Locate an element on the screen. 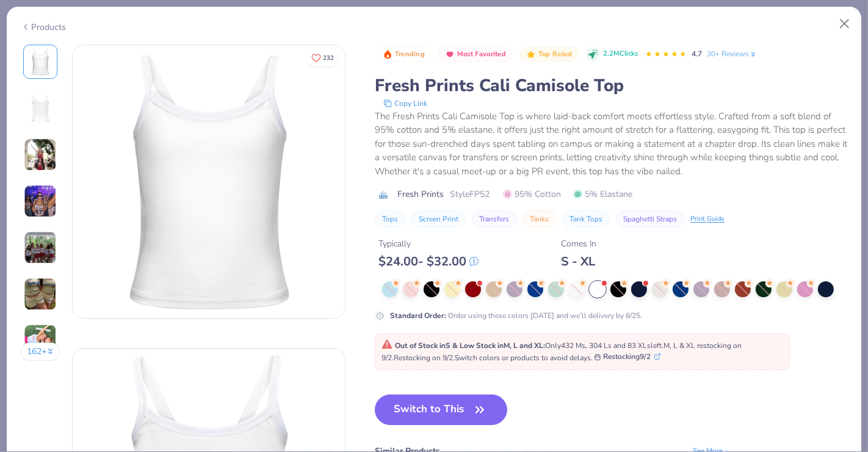 Image resolution: width=868 pixels, height=452 pixels. div: 4.7 Stars is located at coordinates (666, 55).